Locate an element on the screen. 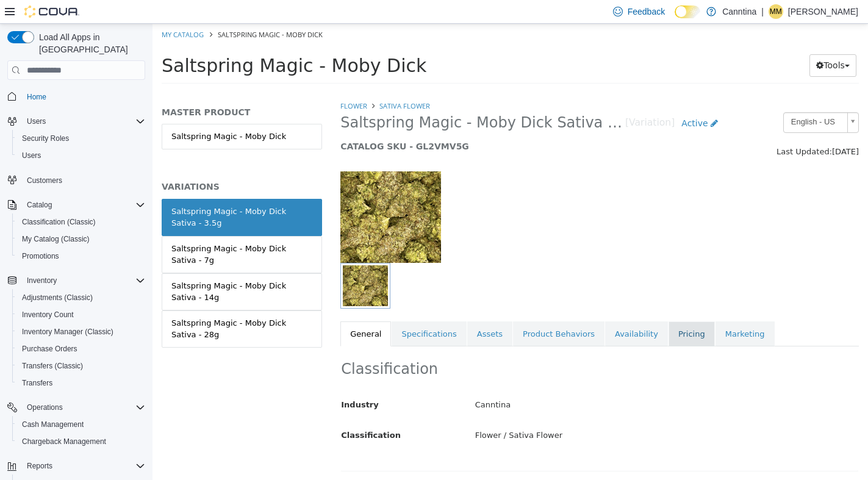 The width and height of the screenshot is (868, 480). a: Pricing is located at coordinates (539, 310).